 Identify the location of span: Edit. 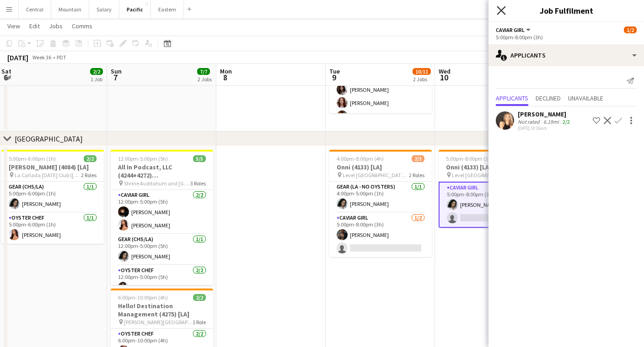
(35, 26).